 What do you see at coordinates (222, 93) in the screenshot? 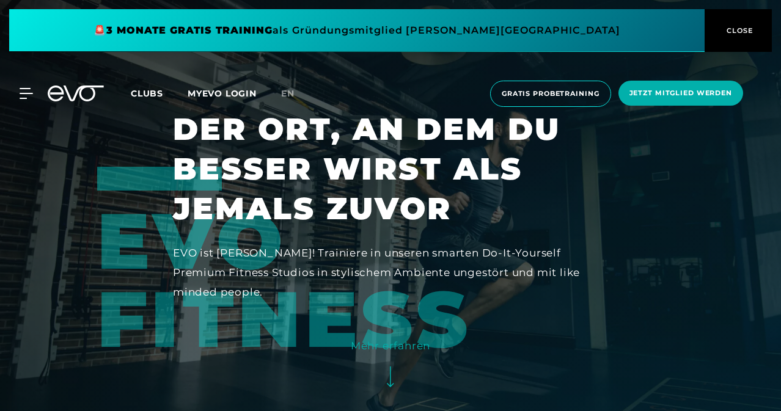
I see `a: MYEVO LOGIN` at bounding box center [222, 93].